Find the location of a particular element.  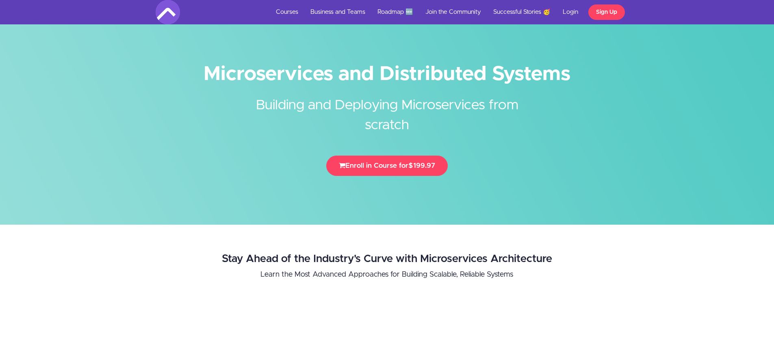

span: $199.97 is located at coordinates (422, 165).